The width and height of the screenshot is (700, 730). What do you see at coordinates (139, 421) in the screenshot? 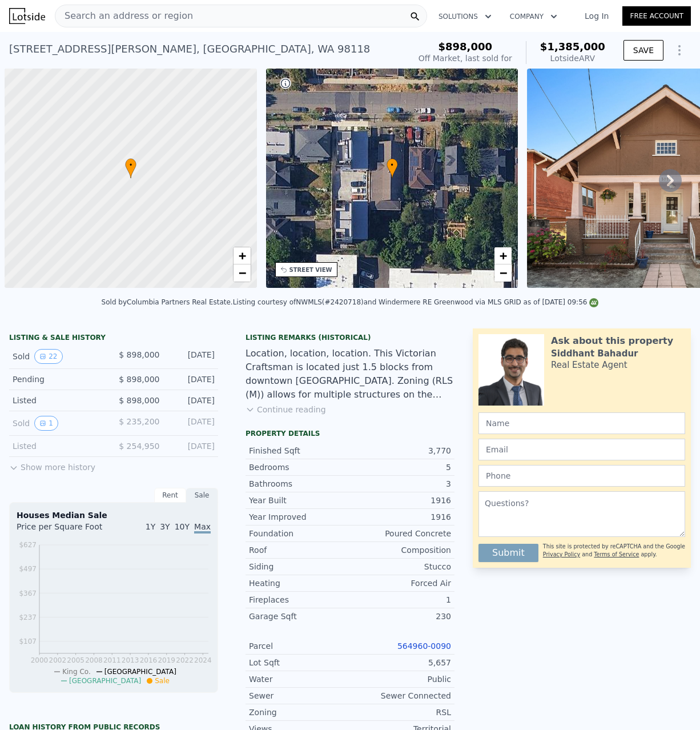
I see `span: $ 235,200` at bounding box center [139, 421].